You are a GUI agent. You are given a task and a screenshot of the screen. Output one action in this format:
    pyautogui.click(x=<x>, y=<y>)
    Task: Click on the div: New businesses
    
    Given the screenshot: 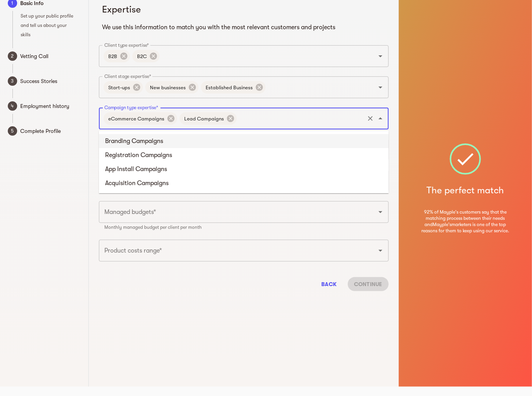 What is the action you would take?
    pyautogui.click(x=172, y=87)
    